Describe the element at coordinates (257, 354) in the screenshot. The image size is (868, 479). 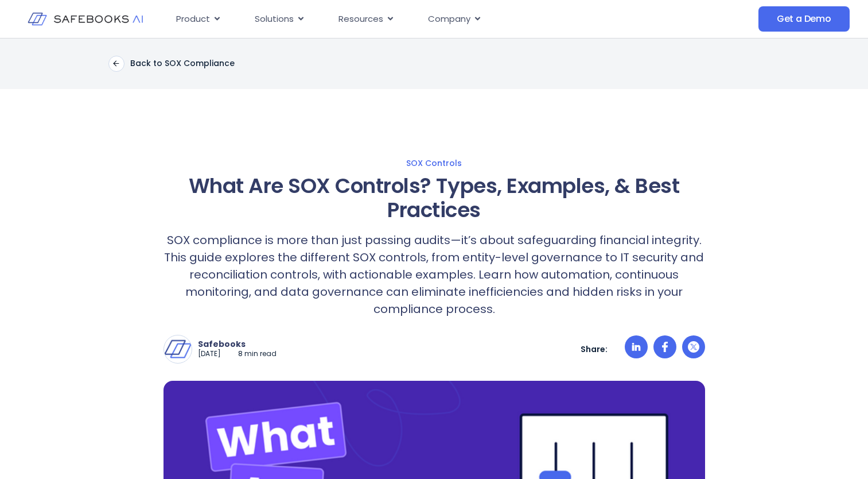
I see `p: 8 min read` at that location.